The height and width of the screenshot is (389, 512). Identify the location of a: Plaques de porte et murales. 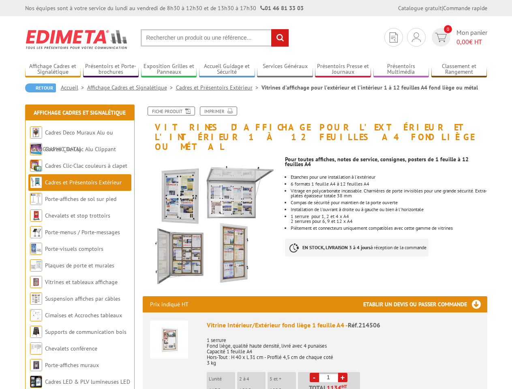
(79, 265).